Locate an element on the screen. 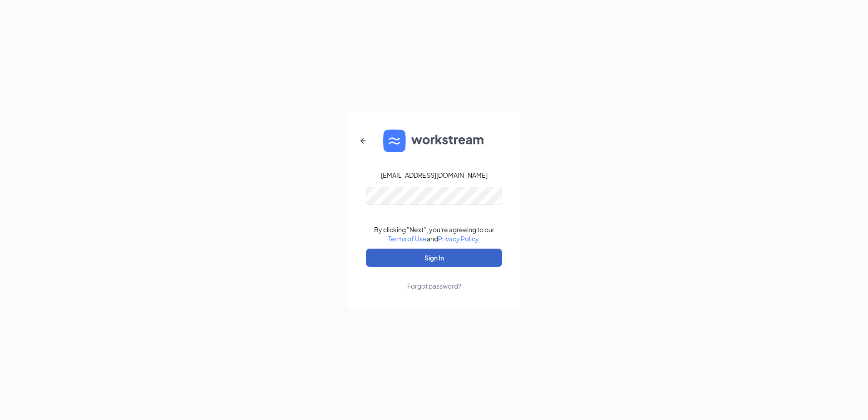 This screenshot has height=420, width=868. svg: ArrowLeftNew is located at coordinates (363, 141).